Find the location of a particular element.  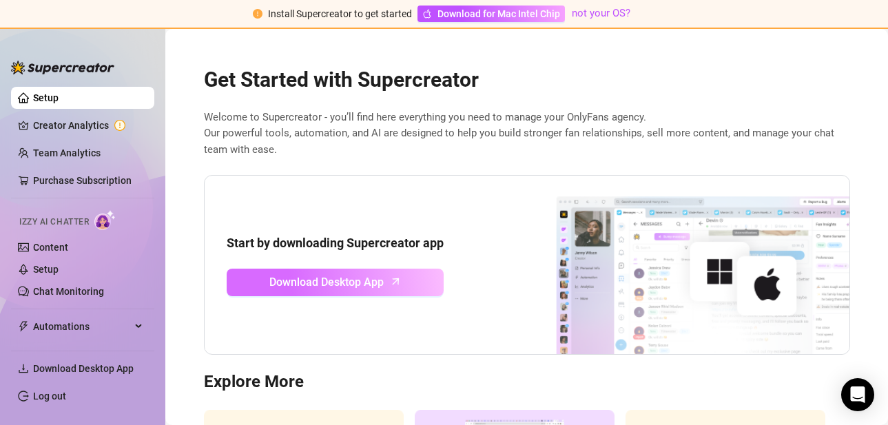

a: Team Analytics is located at coordinates (67, 153).